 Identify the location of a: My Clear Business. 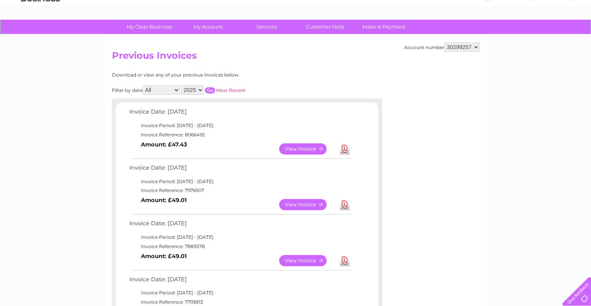
(149, 27).